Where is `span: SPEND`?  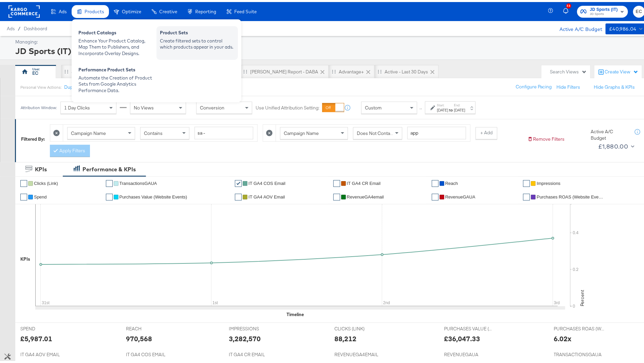
span: SPEND is located at coordinates (46, 326).